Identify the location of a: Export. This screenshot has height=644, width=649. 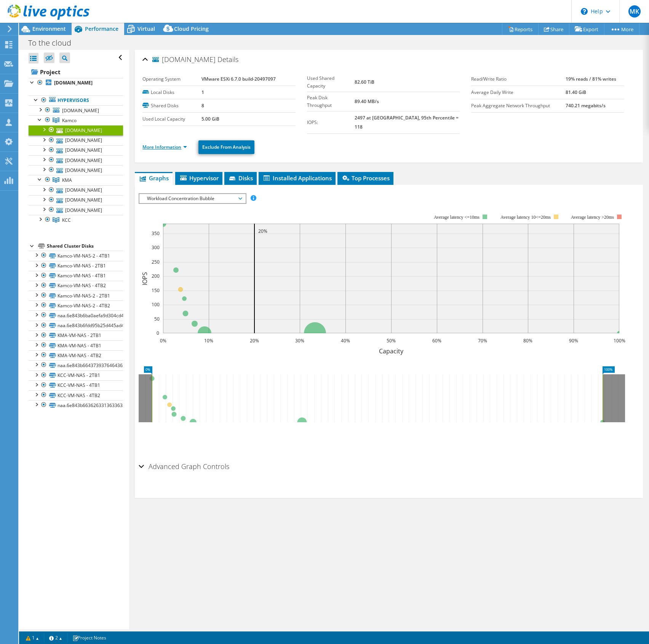
(586, 29).